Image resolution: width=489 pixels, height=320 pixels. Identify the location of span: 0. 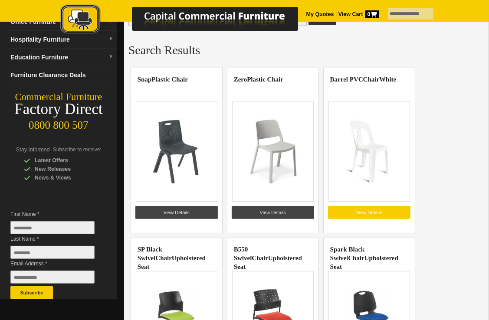
(372, 14).